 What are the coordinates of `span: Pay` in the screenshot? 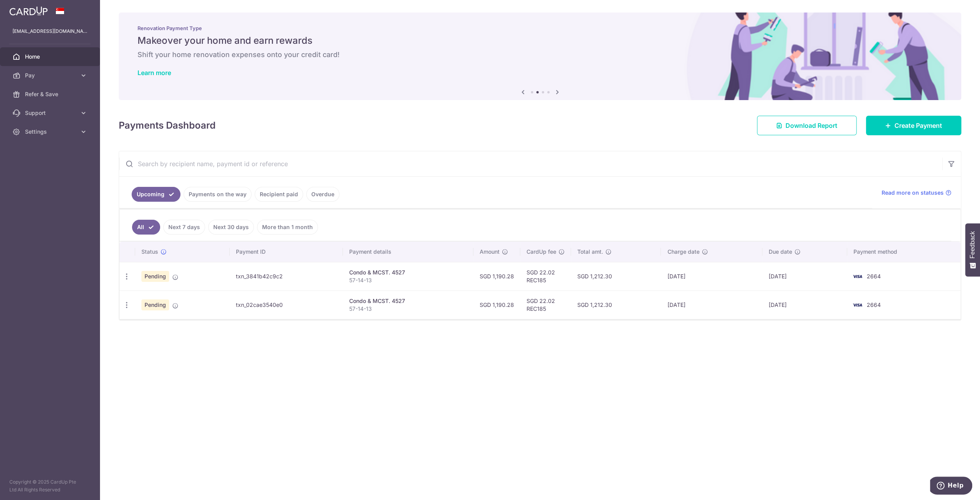 It's located at (51, 75).